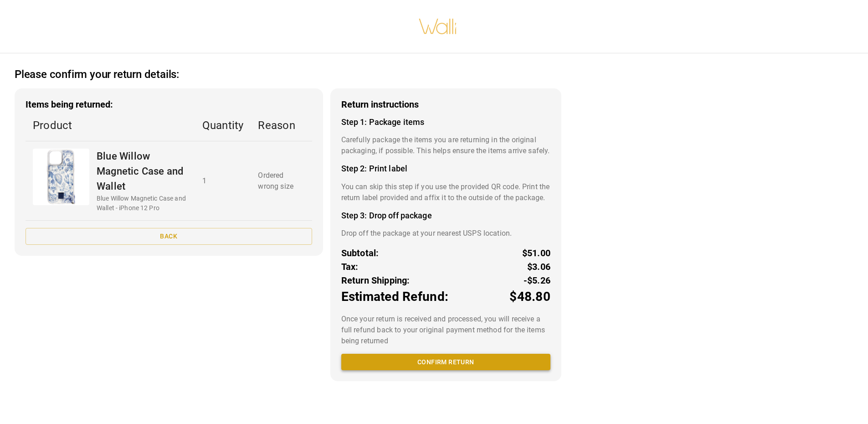  What do you see at coordinates (446, 122) in the screenshot?
I see `h4: Step 1: Package items` at bounding box center [446, 122].